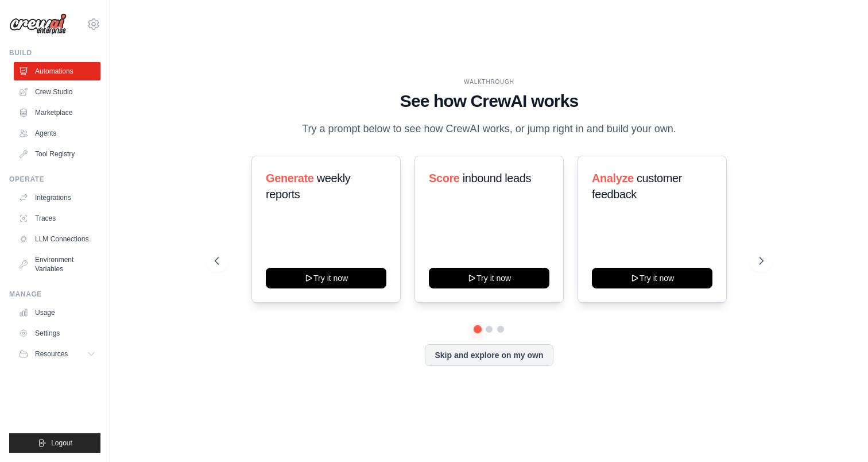 The height and width of the screenshot is (462, 868). What do you see at coordinates (54, 443) in the screenshot?
I see `button: Logout` at bounding box center [54, 443].